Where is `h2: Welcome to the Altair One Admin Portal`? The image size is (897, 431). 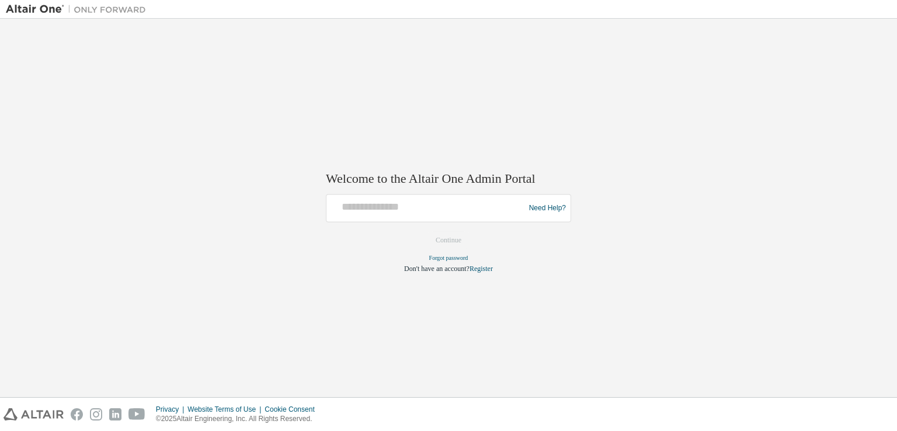
h2: Welcome to the Altair One Admin Portal is located at coordinates (448, 179).